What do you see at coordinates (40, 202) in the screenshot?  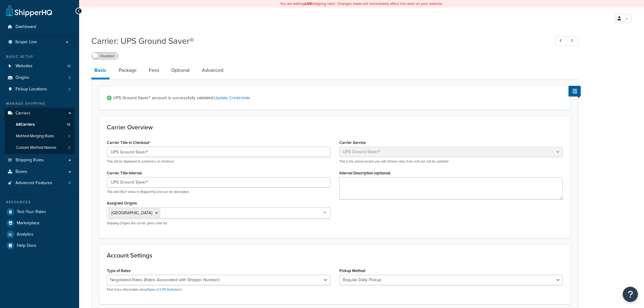 I see `div: Resources` at bounding box center [40, 202].